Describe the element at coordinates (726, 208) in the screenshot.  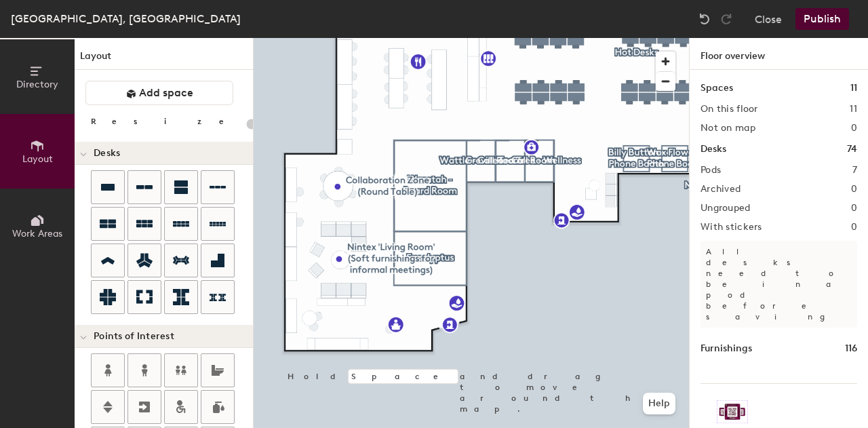
I see `h2: Ungrouped` at that location.